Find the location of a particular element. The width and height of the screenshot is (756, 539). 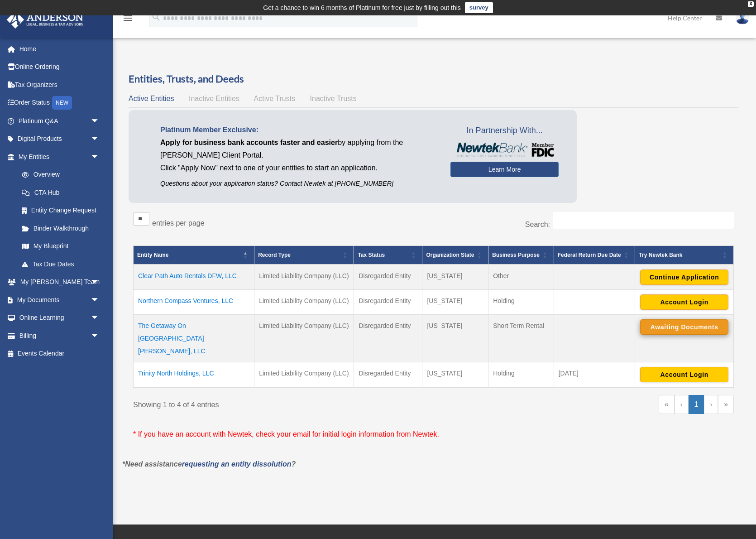

span: Inactive Trusts is located at coordinates (333, 98).